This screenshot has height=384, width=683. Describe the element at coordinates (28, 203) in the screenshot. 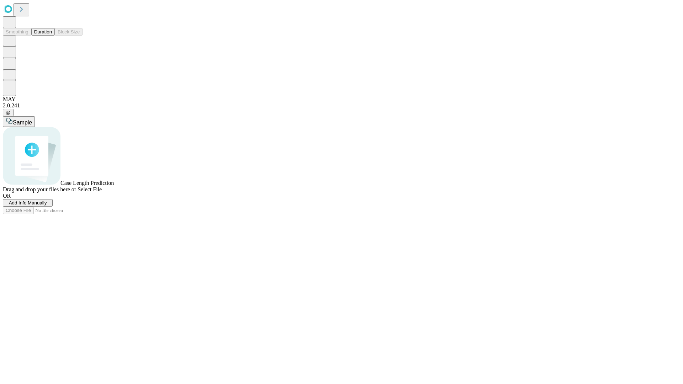

I see `button: Add Info Manually` at that location.